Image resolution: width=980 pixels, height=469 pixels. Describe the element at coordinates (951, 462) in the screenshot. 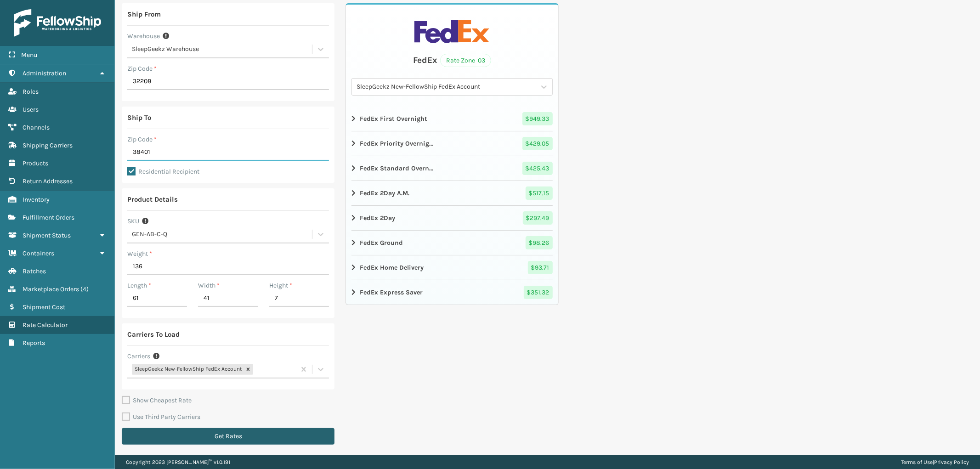

I see `a: Privacy Policy` at that location.